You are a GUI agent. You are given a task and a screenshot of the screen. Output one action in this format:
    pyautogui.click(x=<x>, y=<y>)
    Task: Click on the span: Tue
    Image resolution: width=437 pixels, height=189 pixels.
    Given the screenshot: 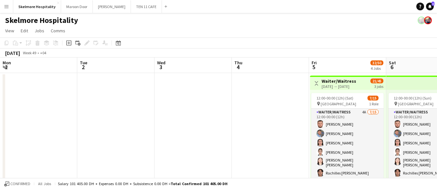 What is the action you would take?
    pyautogui.click(x=83, y=63)
    